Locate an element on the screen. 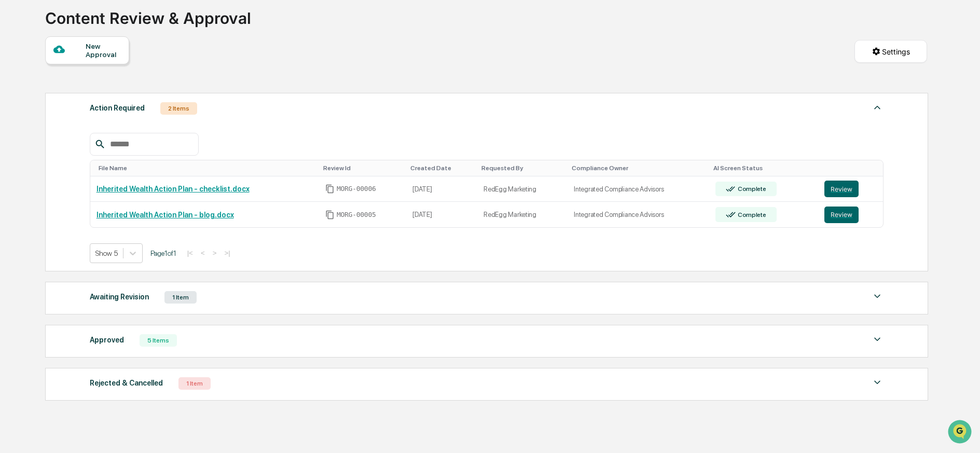 The image size is (980, 453). span: Preclearance is located at coordinates (44, 136).